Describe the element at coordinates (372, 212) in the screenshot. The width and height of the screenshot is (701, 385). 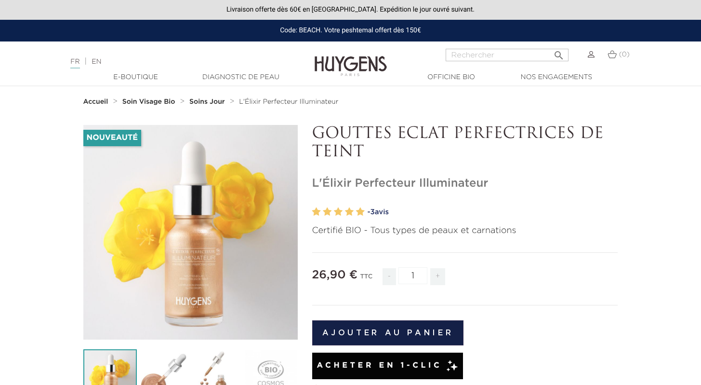
I see `span: 3` at that location.